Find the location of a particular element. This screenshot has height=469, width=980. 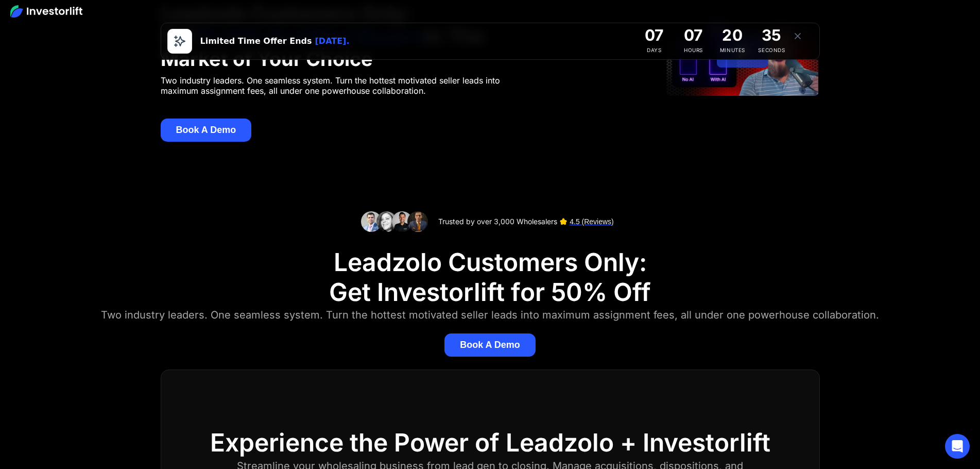

div: Minutes is located at coordinates (733, 50).